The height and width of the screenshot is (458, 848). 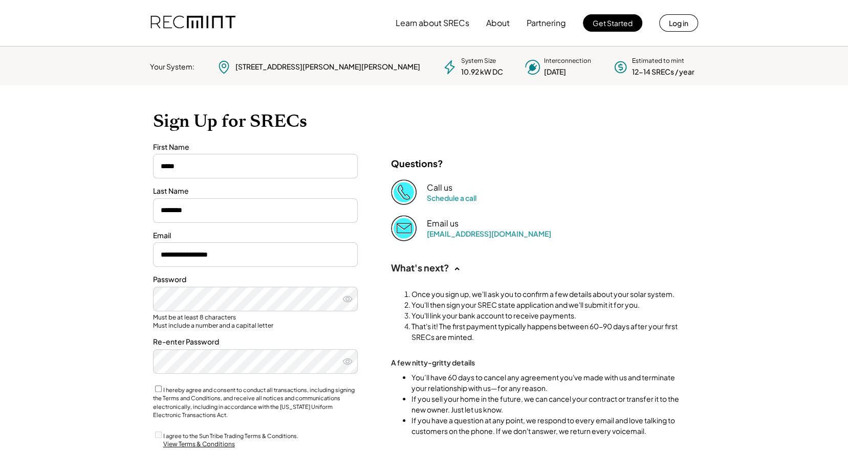 What do you see at coordinates (663, 72) in the screenshot?
I see `div: 12-14 SRECs / year` at bounding box center [663, 72].